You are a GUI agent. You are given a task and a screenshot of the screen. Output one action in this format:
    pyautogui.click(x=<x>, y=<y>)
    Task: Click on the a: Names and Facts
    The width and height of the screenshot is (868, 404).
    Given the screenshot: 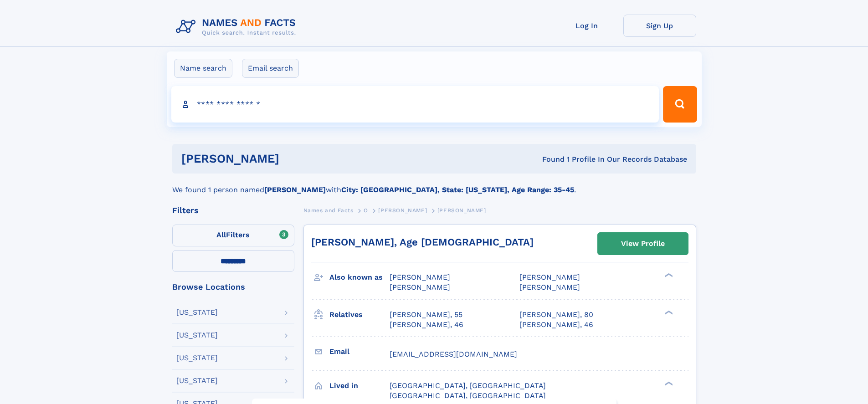 What is the action you would take?
    pyautogui.click(x=329, y=210)
    